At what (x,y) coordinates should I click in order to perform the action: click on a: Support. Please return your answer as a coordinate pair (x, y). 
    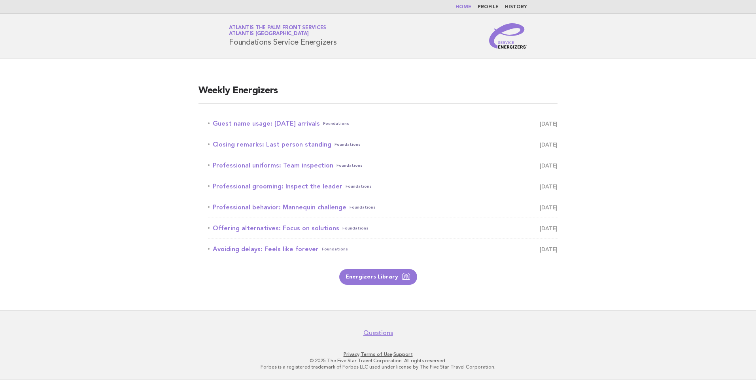
    Looking at the image, I should click on (403, 354).